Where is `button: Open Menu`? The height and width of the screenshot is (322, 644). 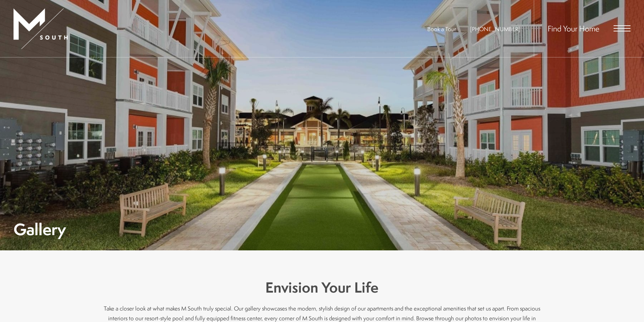
button: Open Menu is located at coordinates (622, 29).